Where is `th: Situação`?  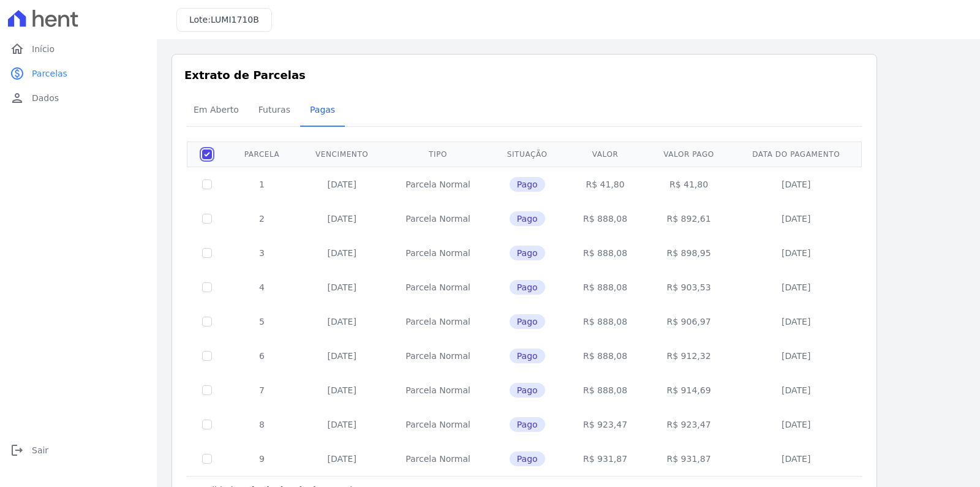 th: Situação is located at coordinates (527, 154).